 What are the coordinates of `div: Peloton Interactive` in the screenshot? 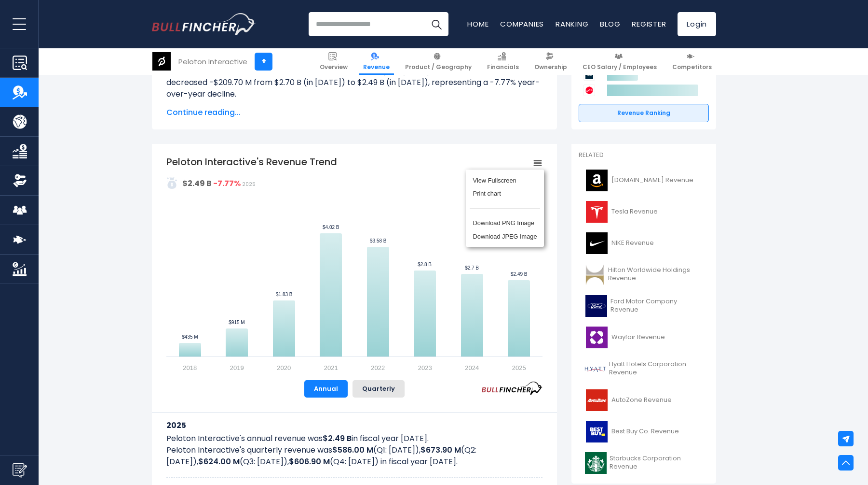 It's located at (213, 62).